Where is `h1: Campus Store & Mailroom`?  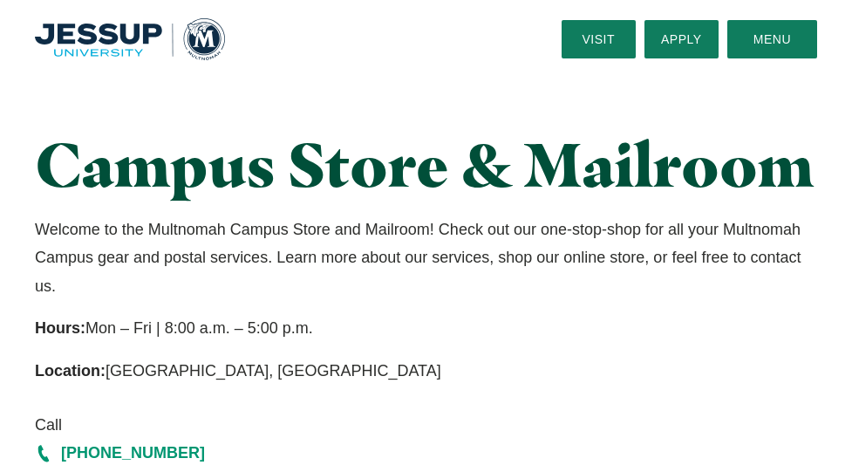 h1: Campus Store & Mailroom is located at coordinates (425, 164).